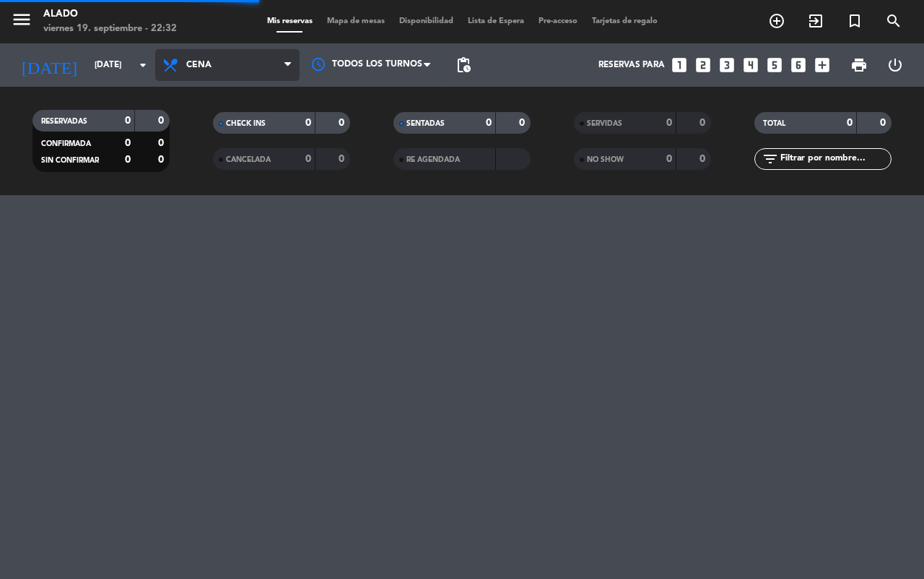 This screenshot has height=579, width=924. What do you see at coordinates (496, 21) in the screenshot?
I see `span: Lista de Espera` at bounding box center [496, 21].